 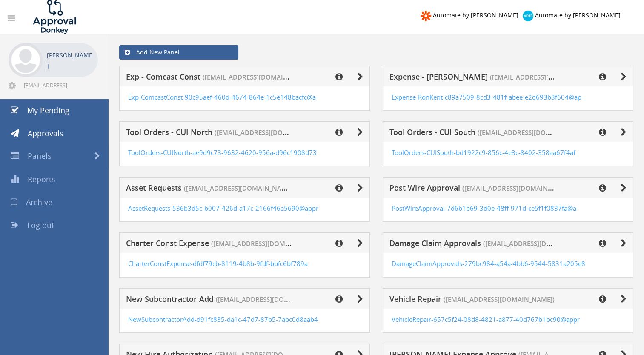 I want to click on img: zapier-logomark.png, so click(x=425, y=15).